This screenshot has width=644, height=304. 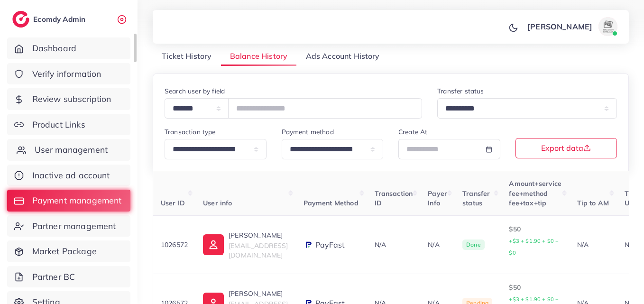 I want to click on span: Ticket History, so click(x=187, y=56).